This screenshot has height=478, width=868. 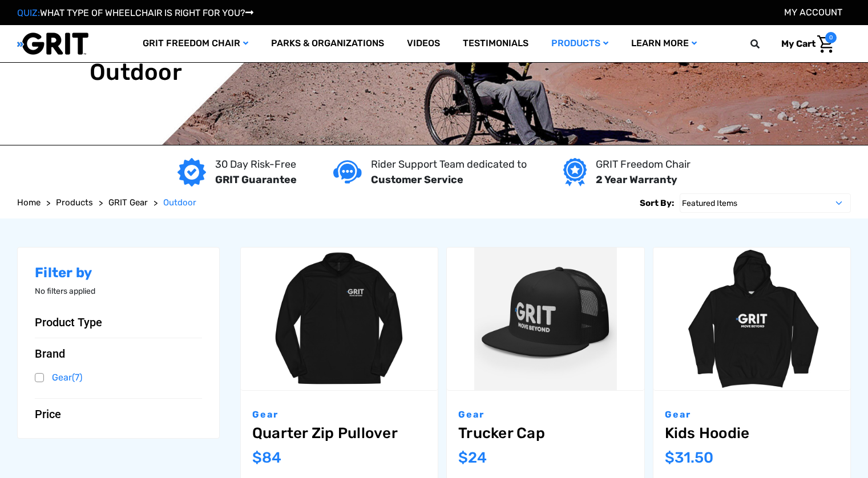 I want to click on span: Product Type, so click(x=68, y=322).